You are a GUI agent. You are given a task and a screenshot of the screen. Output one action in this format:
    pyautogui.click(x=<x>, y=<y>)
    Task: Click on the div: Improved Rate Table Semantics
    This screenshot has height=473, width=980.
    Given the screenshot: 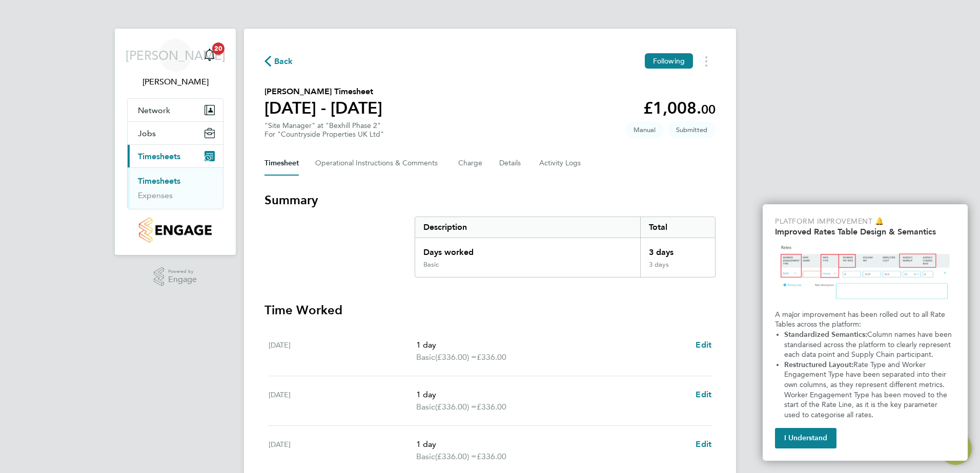 What is the action you would take?
    pyautogui.click(x=865, y=333)
    